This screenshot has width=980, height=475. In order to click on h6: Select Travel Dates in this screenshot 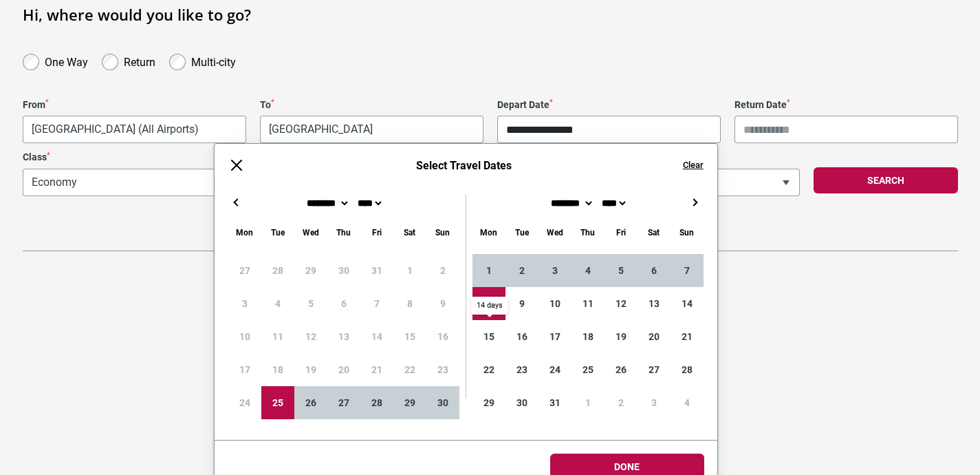, I will do `click(463, 165)`.